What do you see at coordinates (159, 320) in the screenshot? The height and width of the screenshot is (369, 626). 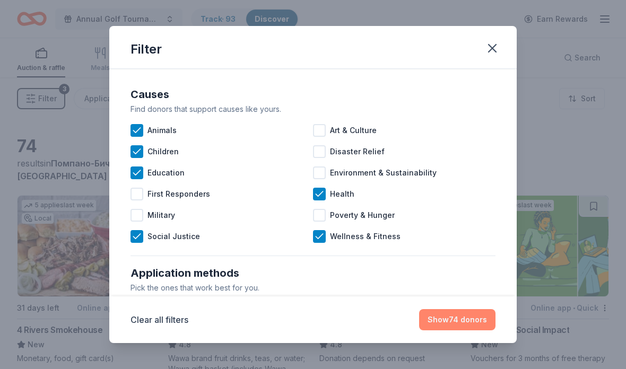 I see `button: Clear all filters` at bounding box center [159, 320].